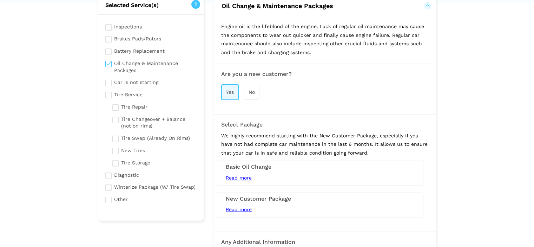 Image resolution: width=534 pixels, height=247 pixels. Describe the element at coordinates (230, 92) in the screenshot. I see `span: Yes` at that location.